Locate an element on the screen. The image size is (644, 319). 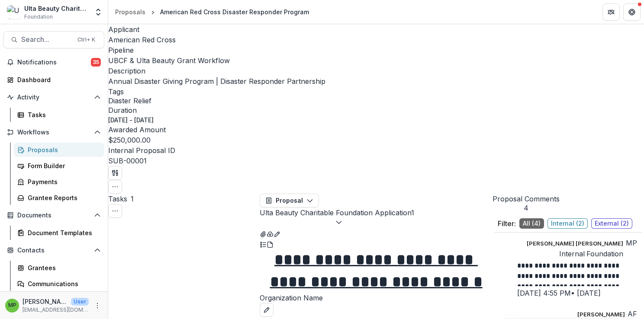
p: SUB-00001 is located at coordinates (127, 161).